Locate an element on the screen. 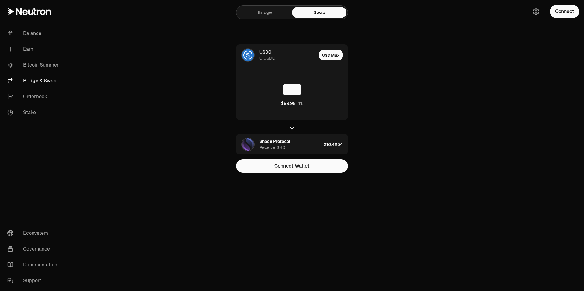 The height and width of the screenshot is (291, 584). a: Bridge is located at coordinates (265, 12).